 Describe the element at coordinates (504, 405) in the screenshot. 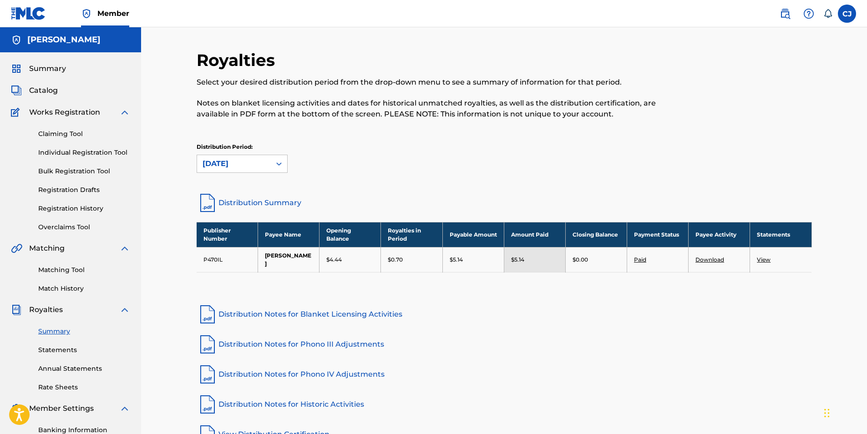

I see `a: Distribution Notes for Historic Activities` at that location.